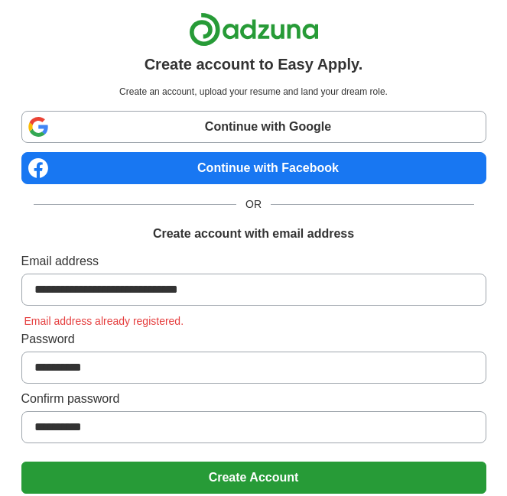 The image size is (507, 496). I want to click on h1: Create account with email address, so click(253, 234).